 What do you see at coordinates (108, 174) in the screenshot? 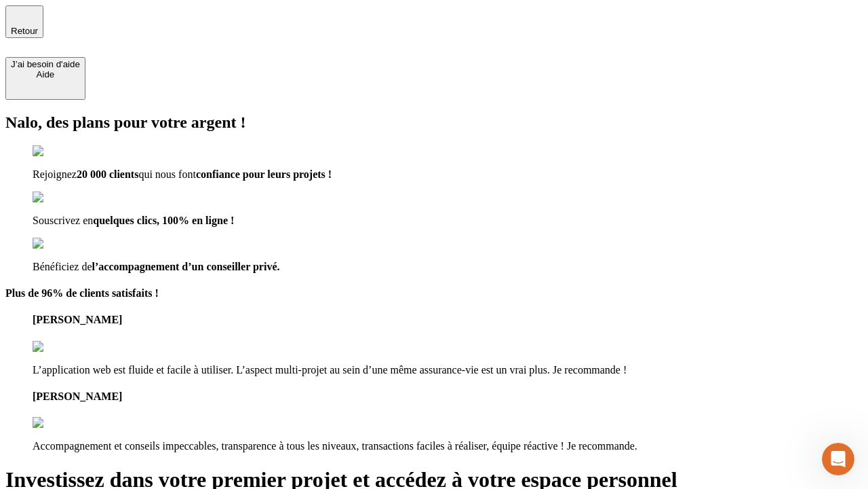
I see `span: 20 000 clients` at bounding box center [108, 174].